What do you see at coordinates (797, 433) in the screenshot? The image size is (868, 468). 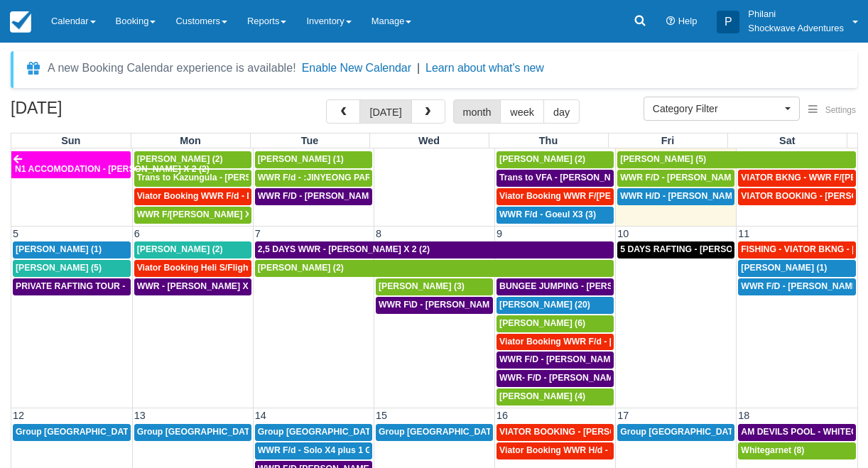 I see `a: AM DEVILS POOL - WHITEGARNET X4 (4)` at bounding box center [797, 433].